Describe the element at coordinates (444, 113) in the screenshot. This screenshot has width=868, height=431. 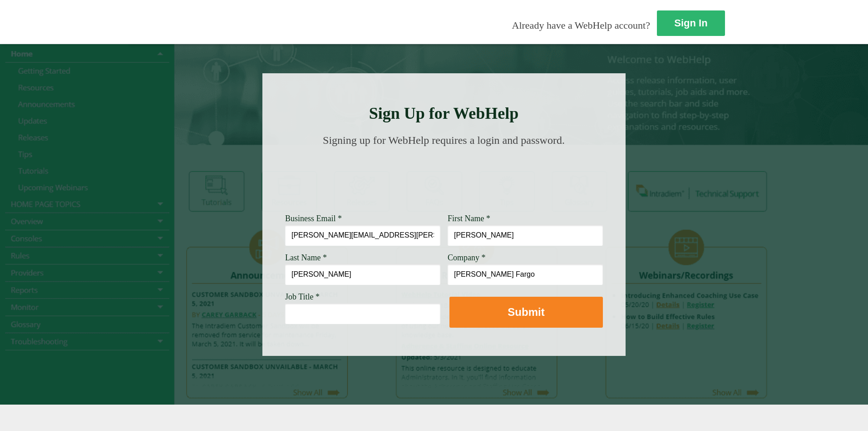
I see `strong: Sign Up for WebHelp` at that location.